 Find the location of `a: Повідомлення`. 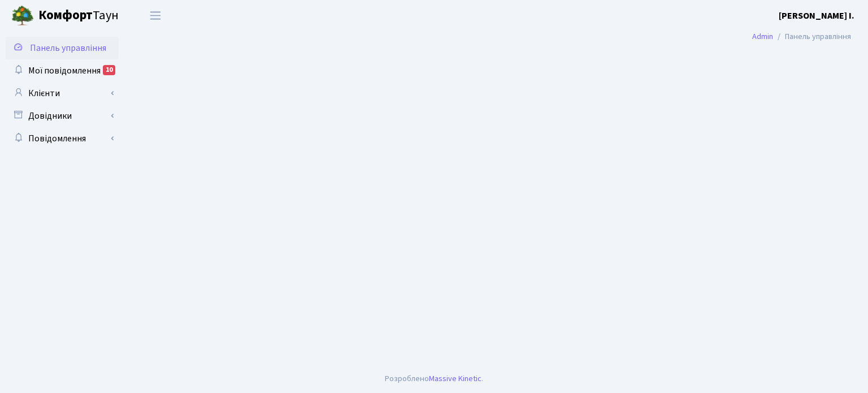

a: Повідомлення is located at coordinates (62, 139).